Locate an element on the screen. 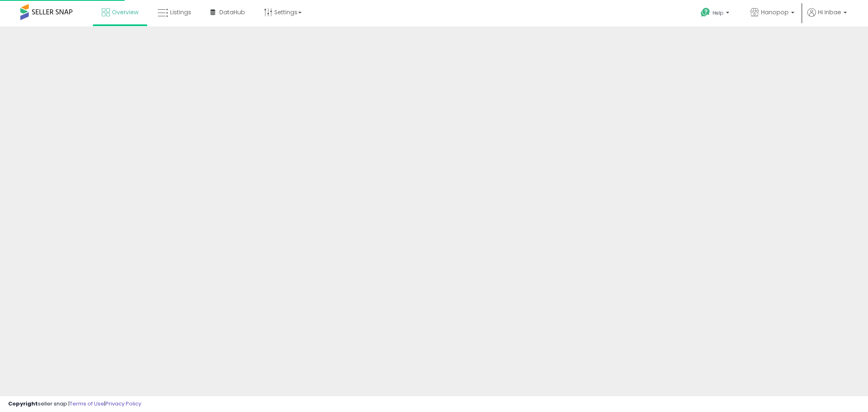  a: Help is located at coordinates (715, 13).